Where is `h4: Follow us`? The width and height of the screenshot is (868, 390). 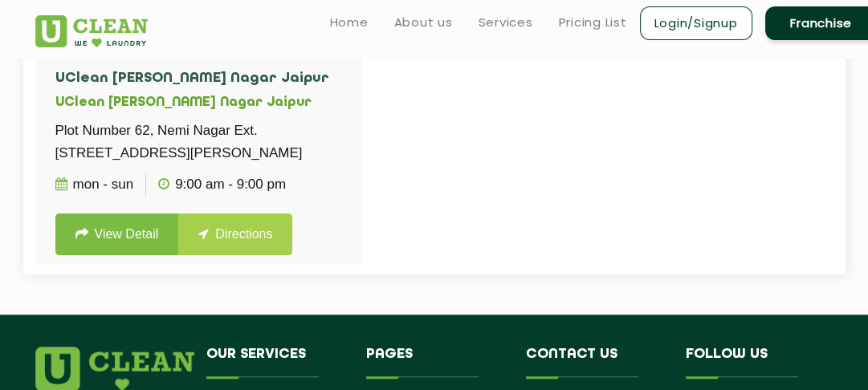
h4: Follow us is located at coordinates (759, 362).